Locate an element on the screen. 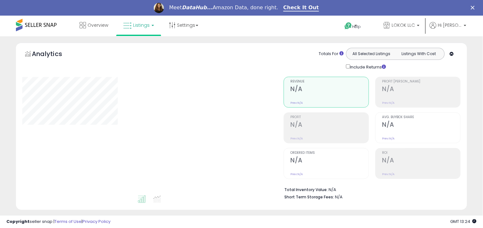 The image size is (483, 228). a: Check It Out is located at coordinates (301, 8).